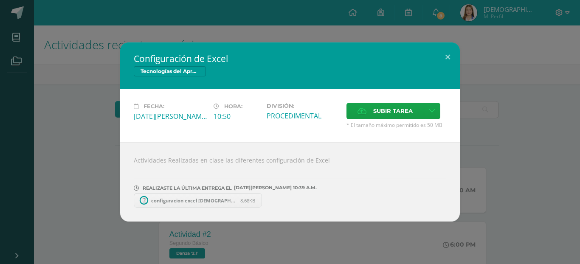  Describe the element at coordinates (303, 116) in the screenshot. I see `div: PROCEDIMENTAL` at that location.